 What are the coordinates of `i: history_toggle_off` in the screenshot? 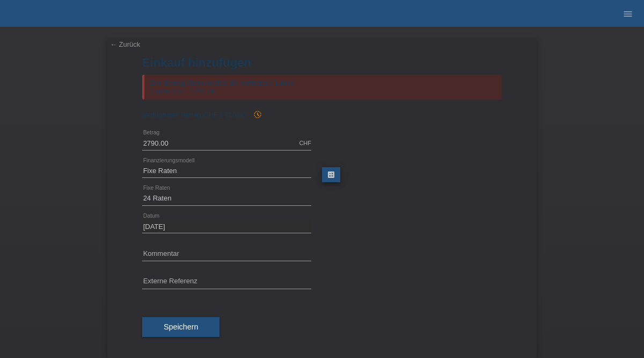 It's located at (258, 114).